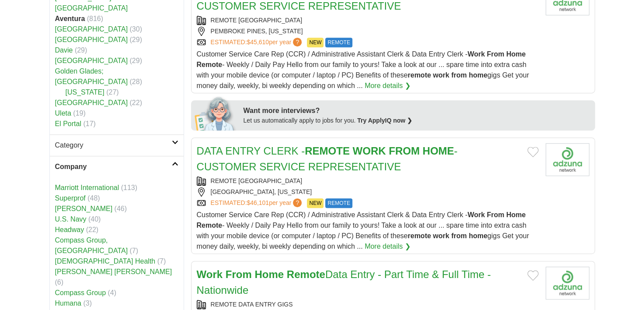 The image size is (644, 310). I want to click on a: ESTIMATED:$45,610per year?, so click(257, 43).